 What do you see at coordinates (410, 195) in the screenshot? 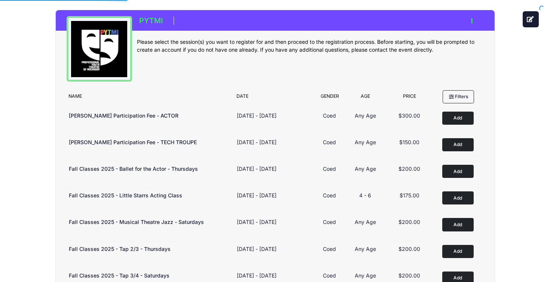
I see `span: $175.00` at bounding box center [410, 195].